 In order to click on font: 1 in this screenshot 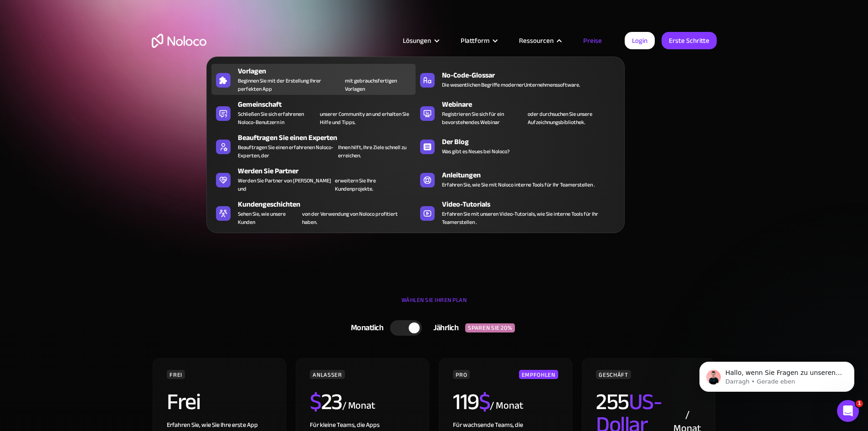, I will do `click(859, 403)`.